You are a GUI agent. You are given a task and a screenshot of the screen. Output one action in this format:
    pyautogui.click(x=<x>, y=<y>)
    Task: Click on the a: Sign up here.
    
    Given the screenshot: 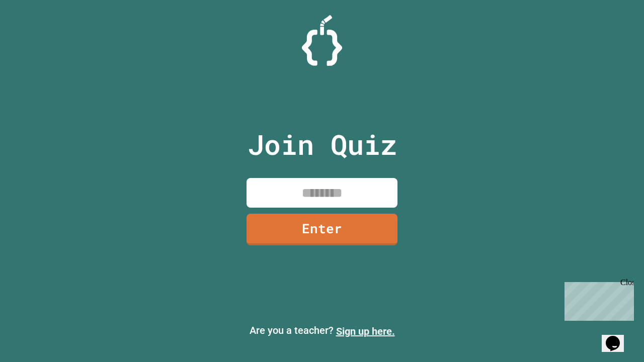 What is the action you would take?
    pyautogui.click(x=365, y=331)
    